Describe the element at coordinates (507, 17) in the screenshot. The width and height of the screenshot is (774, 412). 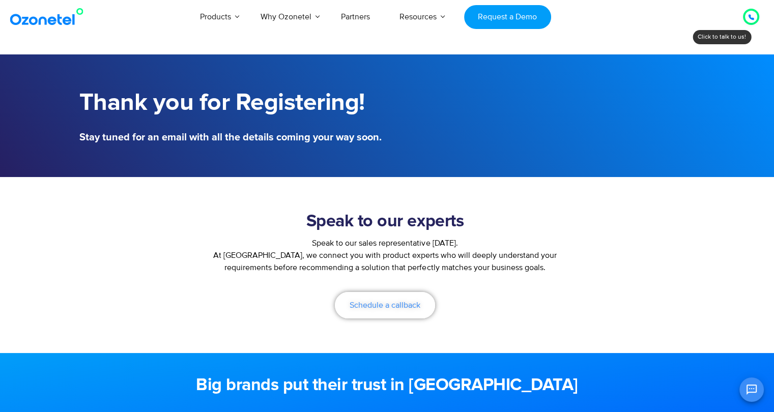
I see `a: Request a Demo` at that location.